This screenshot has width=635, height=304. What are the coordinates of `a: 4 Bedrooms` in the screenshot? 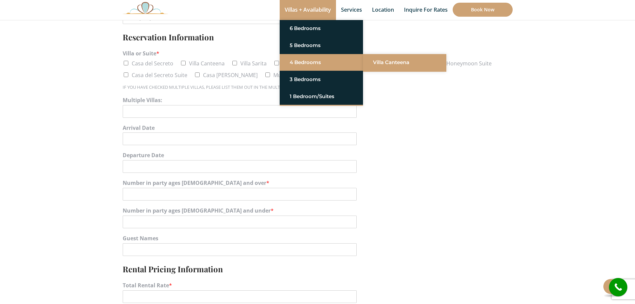 It's located at (321, 62).